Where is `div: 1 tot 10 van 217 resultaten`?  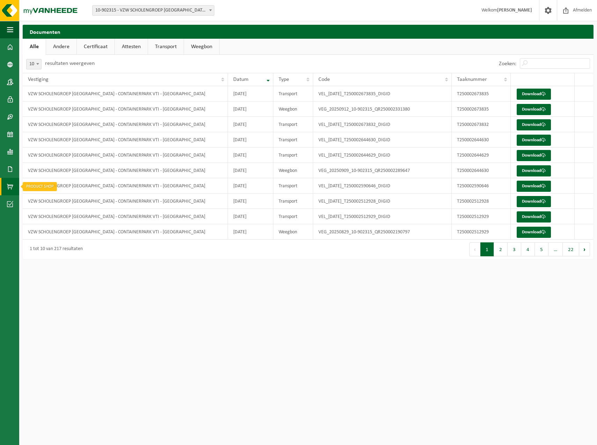
div: 1 tot 10 van 217 resultaten is located at coordinates (54, 249).